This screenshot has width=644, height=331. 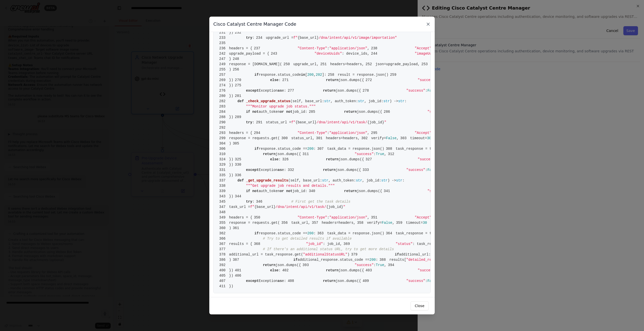 What do you see at coordinates (342, 180) in the screenshot?
I see `span: , auth_token:` at bounding box center [342, 180].